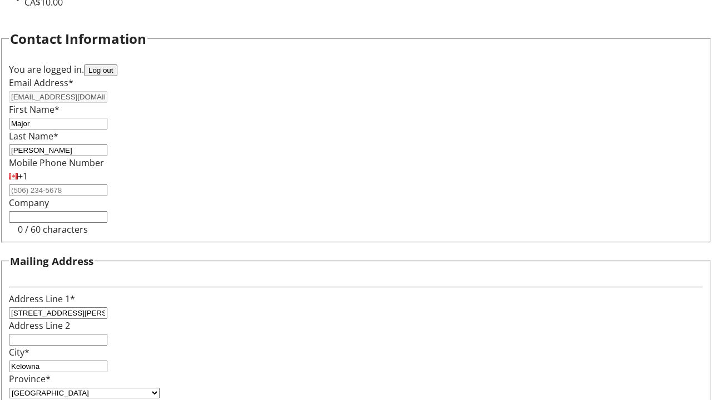  What do you see at coordinates (56, 163) in the screenshot?
I see `label: Mobile Phone Number` at bounding box center [56, 163].